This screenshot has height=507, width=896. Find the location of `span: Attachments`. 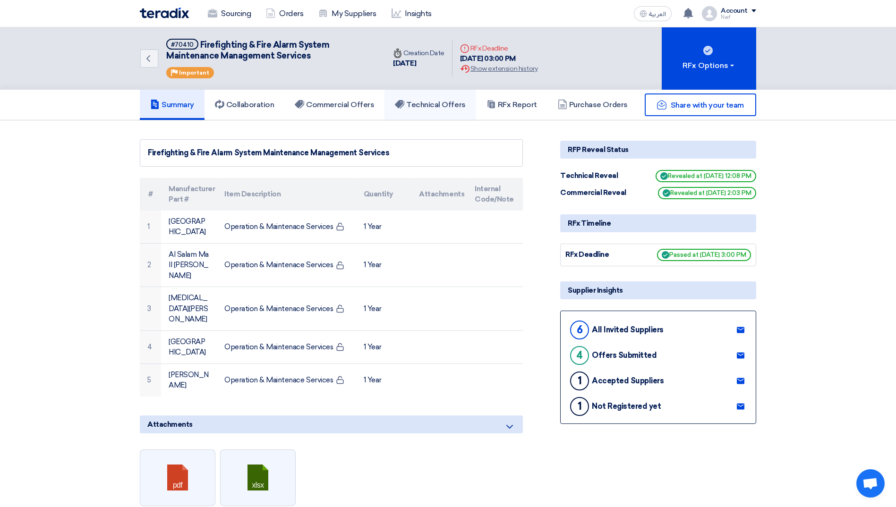

span: Attachments is located at coordinates (170, 424).